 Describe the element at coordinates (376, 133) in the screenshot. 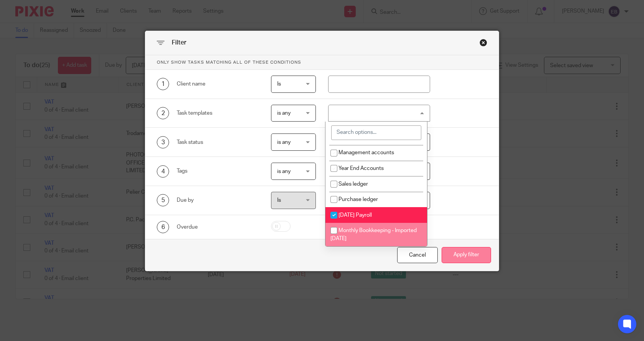

I see `input: Search options...` at that location.